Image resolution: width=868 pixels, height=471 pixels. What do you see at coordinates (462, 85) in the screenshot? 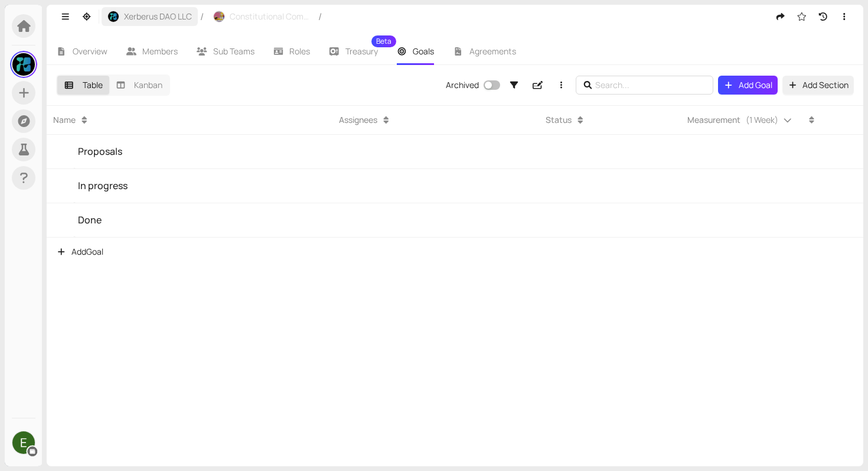
I see `div: Archived` at bounding box center [462, 85].